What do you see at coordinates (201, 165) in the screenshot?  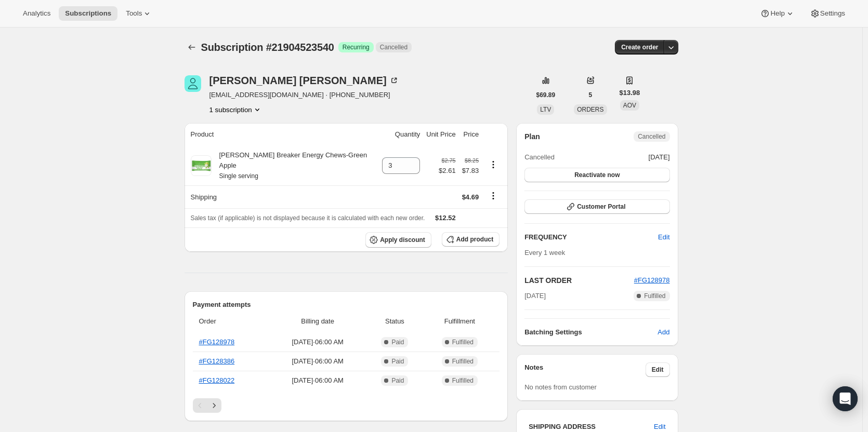 I see `img: product img` at bounding box center [201, 165].